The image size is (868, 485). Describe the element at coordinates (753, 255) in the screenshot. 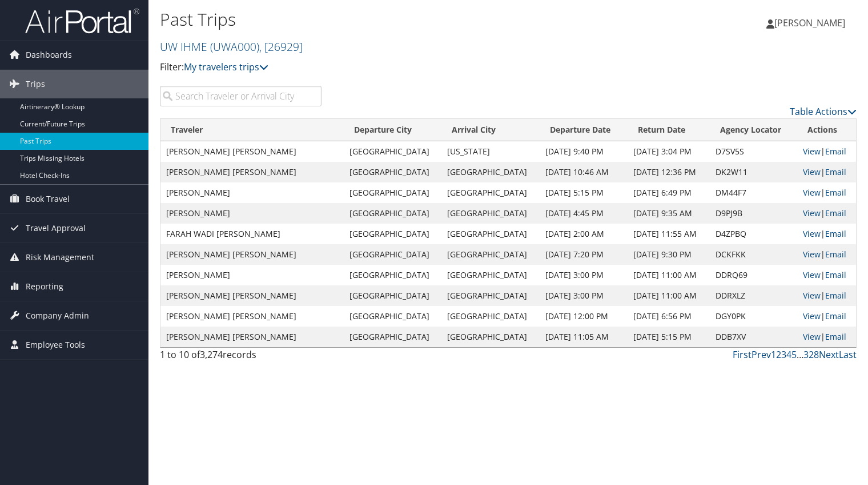

I see `td: DCKFKK` at that location.